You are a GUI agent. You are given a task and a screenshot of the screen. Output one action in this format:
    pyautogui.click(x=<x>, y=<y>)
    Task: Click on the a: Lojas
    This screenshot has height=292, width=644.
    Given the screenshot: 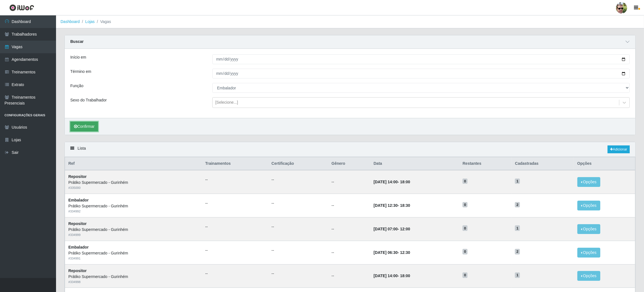 What is the action you would take?
    pyautogui.click(x=89, y=22)
    